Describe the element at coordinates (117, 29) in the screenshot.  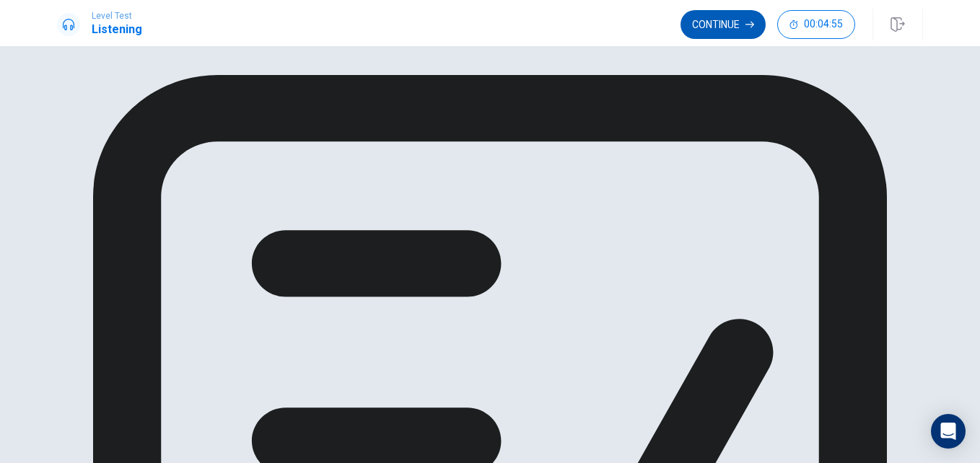
I see `h1: Listening` at that location.